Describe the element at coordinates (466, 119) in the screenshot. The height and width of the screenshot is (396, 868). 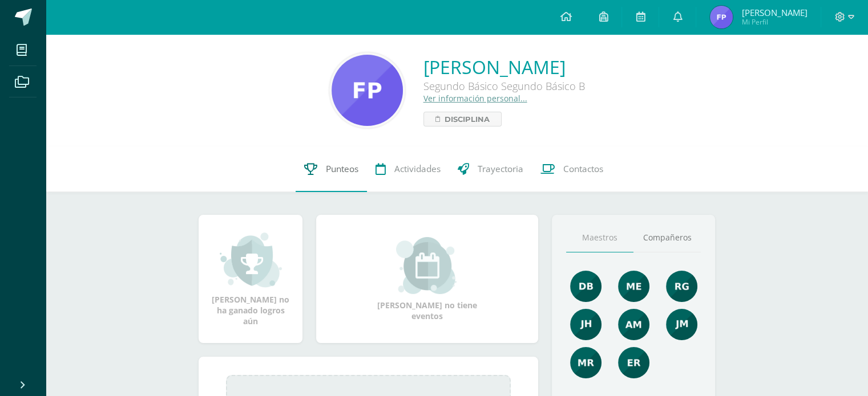
I see `span: Disciplina` at that location.